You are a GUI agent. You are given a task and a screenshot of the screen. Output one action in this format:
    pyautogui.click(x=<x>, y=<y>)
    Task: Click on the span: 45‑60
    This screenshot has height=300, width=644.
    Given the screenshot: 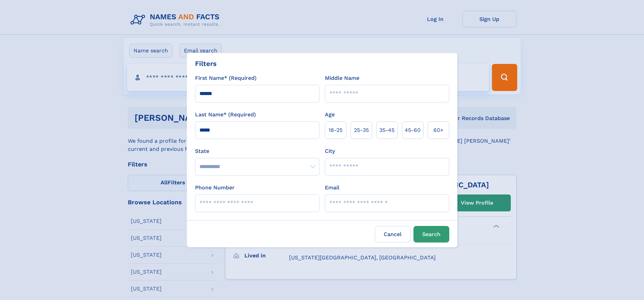 What is the action you would take?
    pyautogui.click(x=412, y=130)
    